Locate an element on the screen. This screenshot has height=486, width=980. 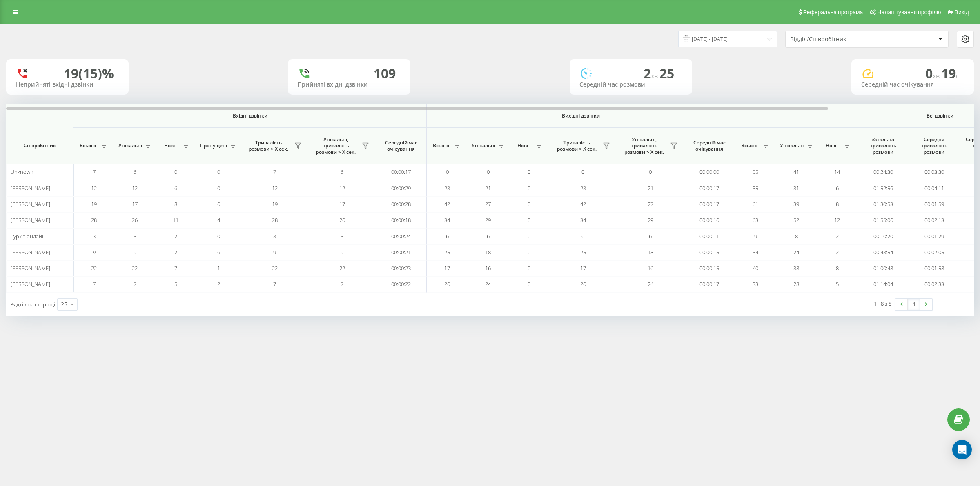
span: Рядків на сторінці is located at coordinates (32, 305).